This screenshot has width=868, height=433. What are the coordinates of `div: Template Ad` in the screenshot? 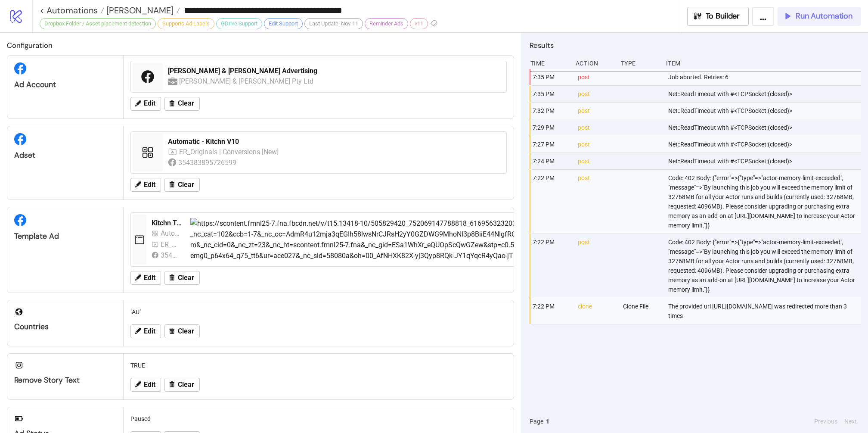 It's located at (65, 236).